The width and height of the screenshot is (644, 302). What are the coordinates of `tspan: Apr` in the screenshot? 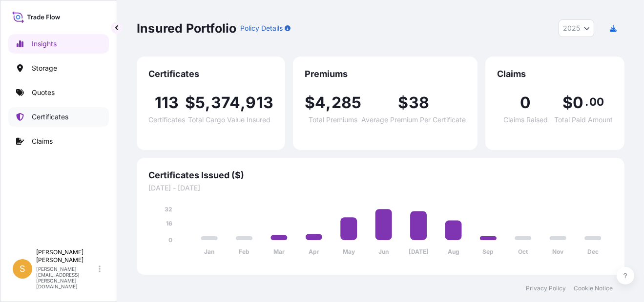 It's located at (314, 252).